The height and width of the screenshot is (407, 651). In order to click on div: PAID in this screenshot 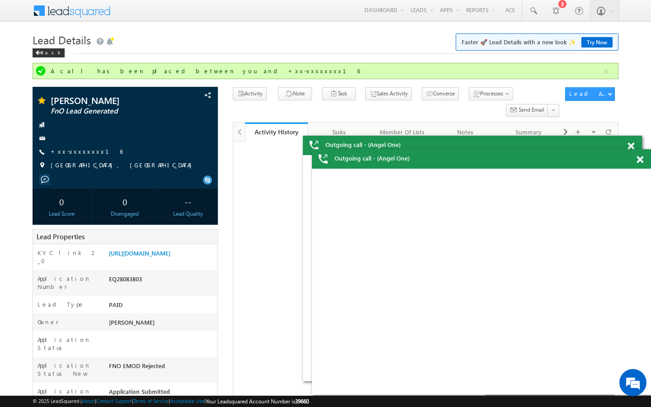, I will do `click(162, 307)`.